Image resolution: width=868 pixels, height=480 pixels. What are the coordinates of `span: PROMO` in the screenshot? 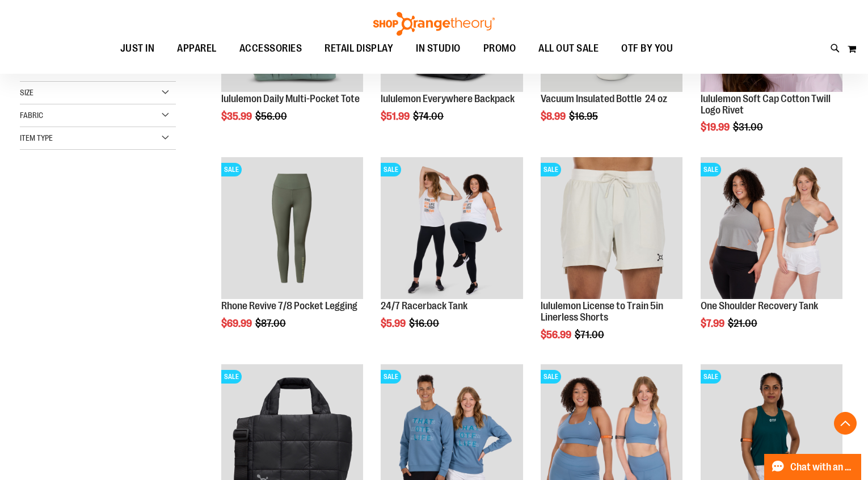 It's located at (500, 48).